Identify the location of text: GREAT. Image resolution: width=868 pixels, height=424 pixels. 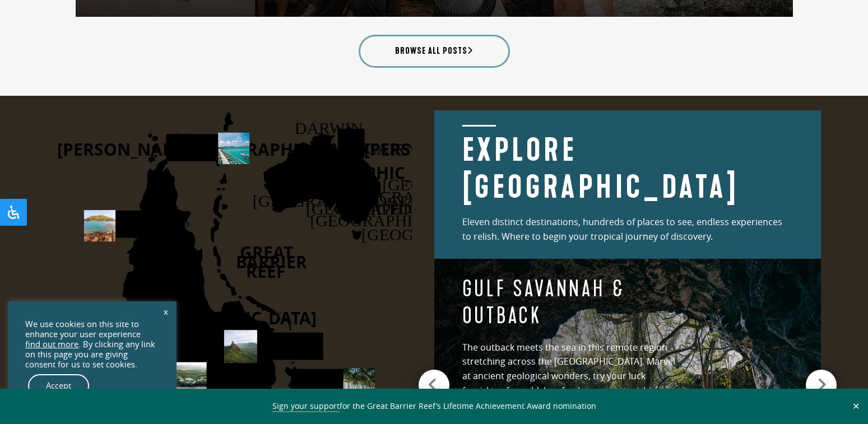
(266, 252).